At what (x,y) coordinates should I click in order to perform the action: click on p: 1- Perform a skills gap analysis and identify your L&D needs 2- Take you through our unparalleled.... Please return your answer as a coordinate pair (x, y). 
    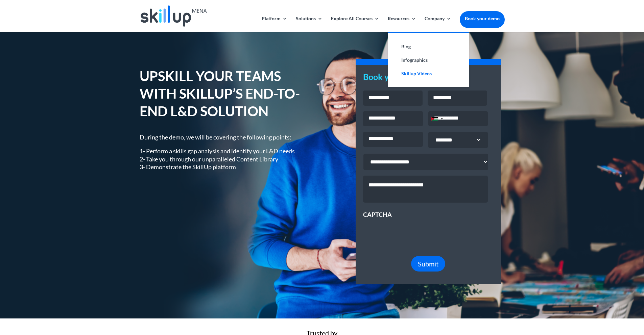
    Looking at the image, I should click on (226, 159).